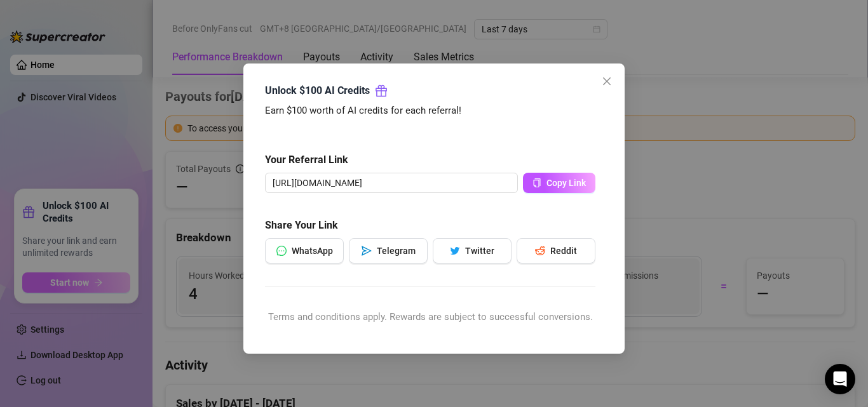 The width and height of the screenshot is (868, 407). Describe the element at coordinates (607, 81) in the screenshot. I see `span: close` at that location.